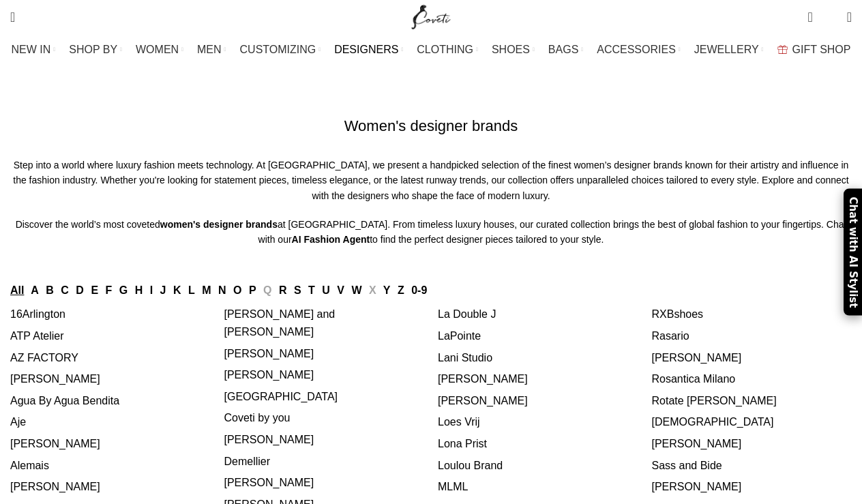 The image size is (862, 504). I want to click on a: Lona Prist, so click(462, 443).